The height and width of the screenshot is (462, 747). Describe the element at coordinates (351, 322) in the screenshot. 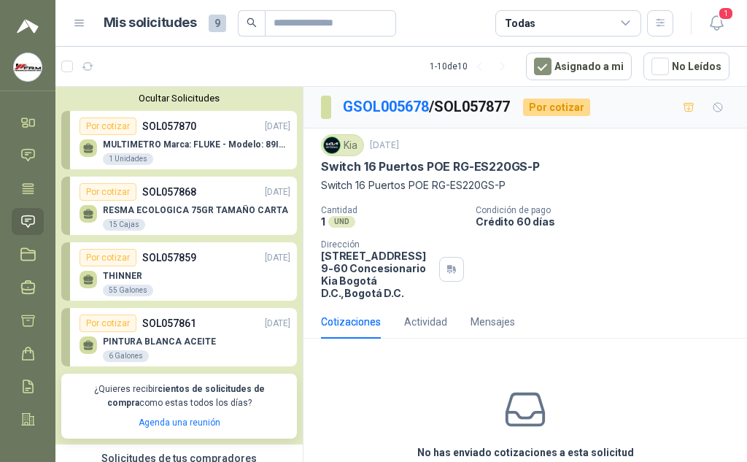

I see `div: Cotizaciones` at that location.